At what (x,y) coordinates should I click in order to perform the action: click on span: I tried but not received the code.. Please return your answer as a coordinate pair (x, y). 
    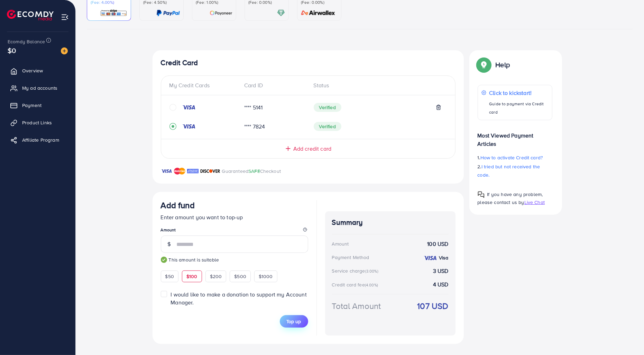
    Looking at the image, I should click on (509, 171).